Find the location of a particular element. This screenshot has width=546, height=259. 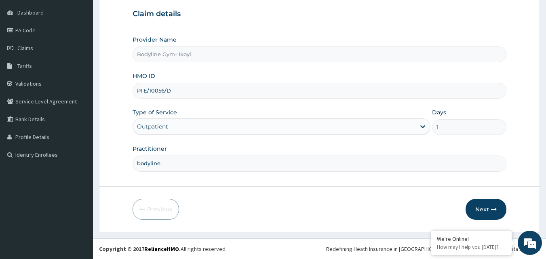

span: Claims is located at coordinates (25, 48).